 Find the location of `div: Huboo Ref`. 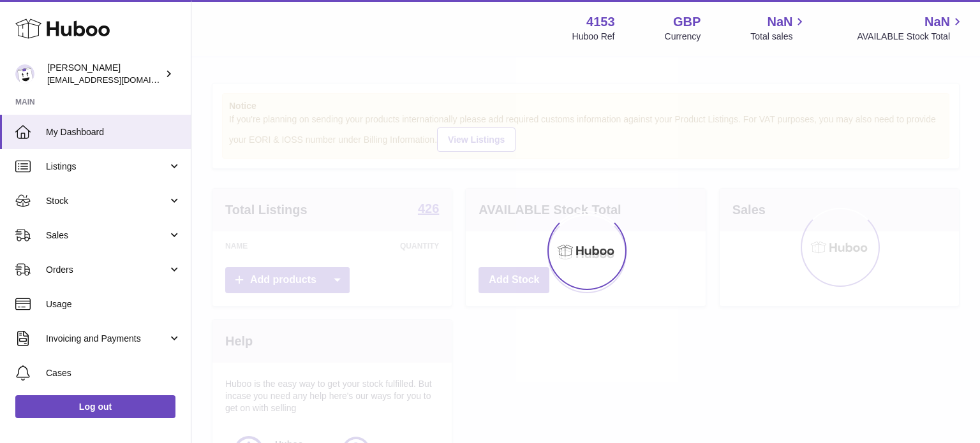

div: Huboo Ref is located at coordinates (593, 37).